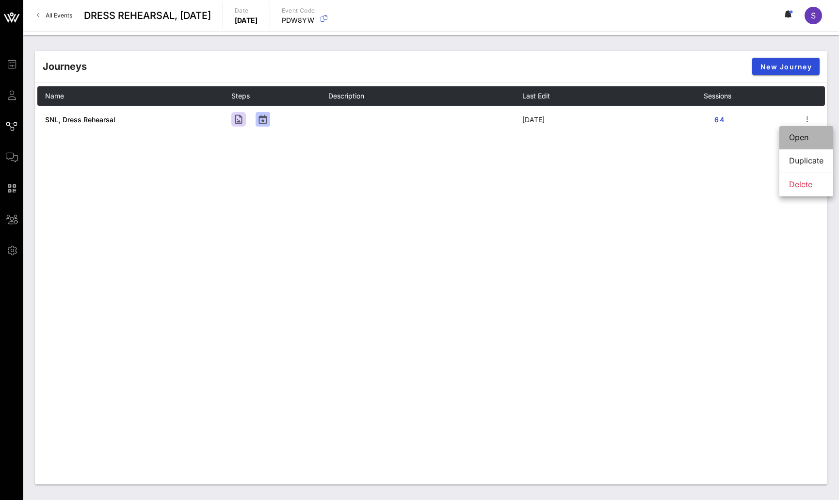  I want to click on span: Name, so click(54, 96).